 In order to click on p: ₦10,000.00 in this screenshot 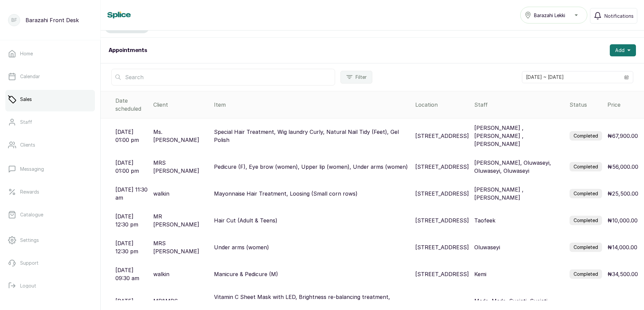, I will do `click(623, 220)`.